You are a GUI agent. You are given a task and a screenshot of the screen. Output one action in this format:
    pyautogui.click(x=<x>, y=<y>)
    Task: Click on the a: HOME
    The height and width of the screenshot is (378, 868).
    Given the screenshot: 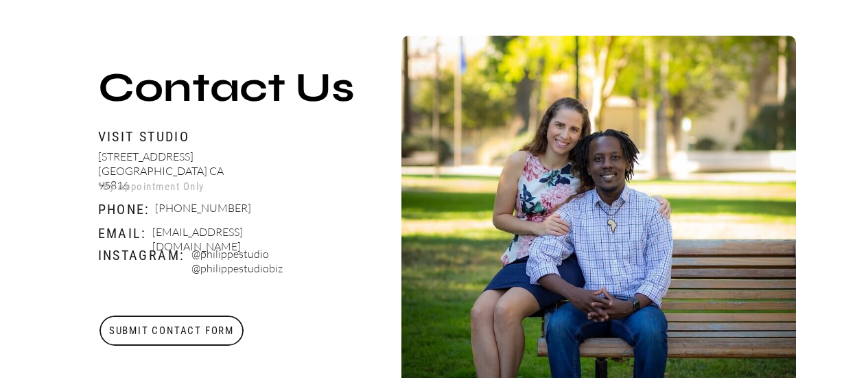 What is the action you would take?
    pyautogui.click(x=553, y=25)
    